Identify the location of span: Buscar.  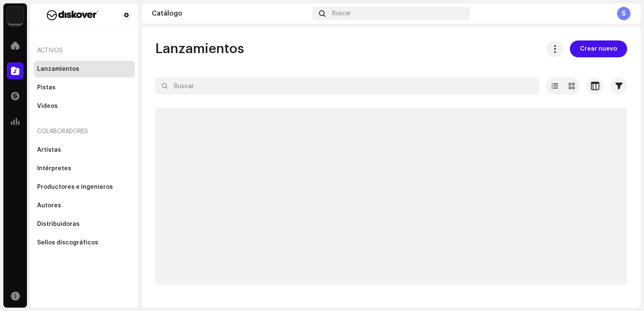
(341, 13).